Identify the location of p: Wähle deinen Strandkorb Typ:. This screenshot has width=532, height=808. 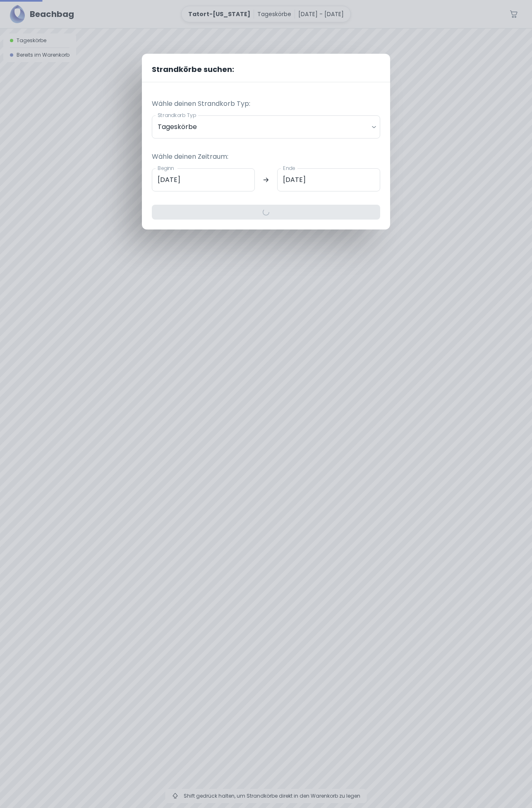
(266, 104).